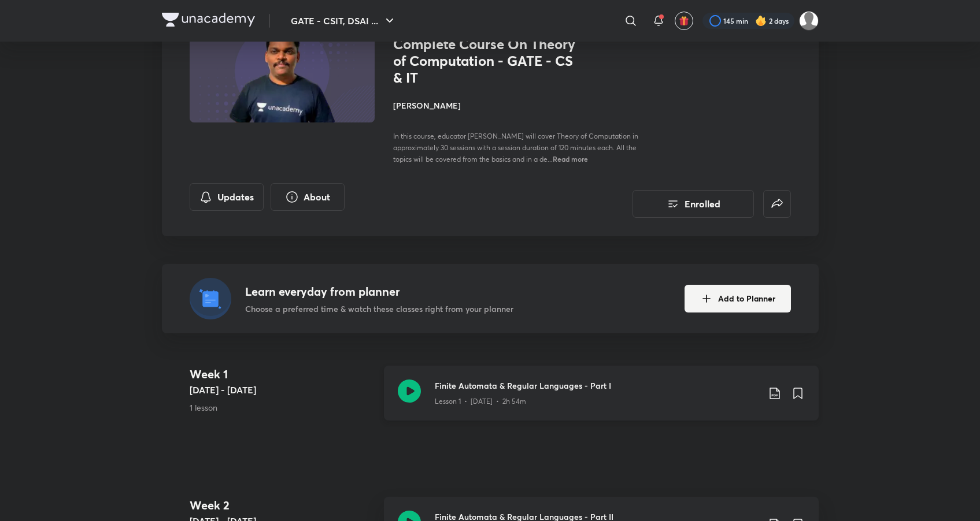 Image resolution: width=980 pixels, height=521 pixels. Describe the element at coordinates (208, 21) in the screenshot. I see `a: Company Logo` at that location.